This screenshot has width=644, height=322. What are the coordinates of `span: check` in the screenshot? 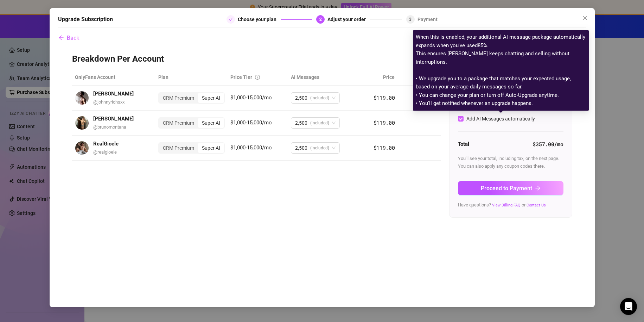 It's located at (231, 19).